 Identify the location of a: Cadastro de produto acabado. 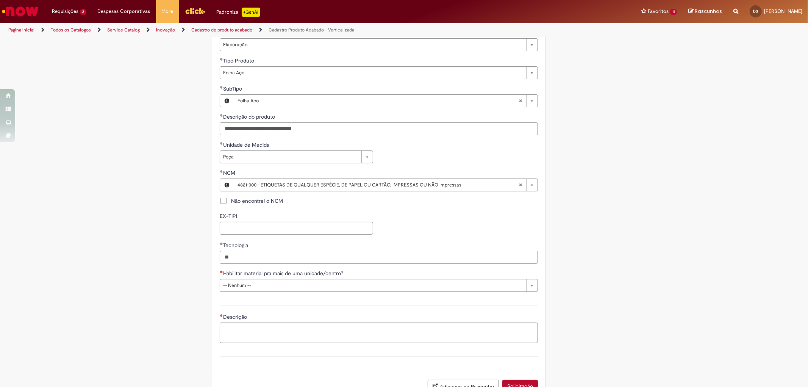
(222, 30).